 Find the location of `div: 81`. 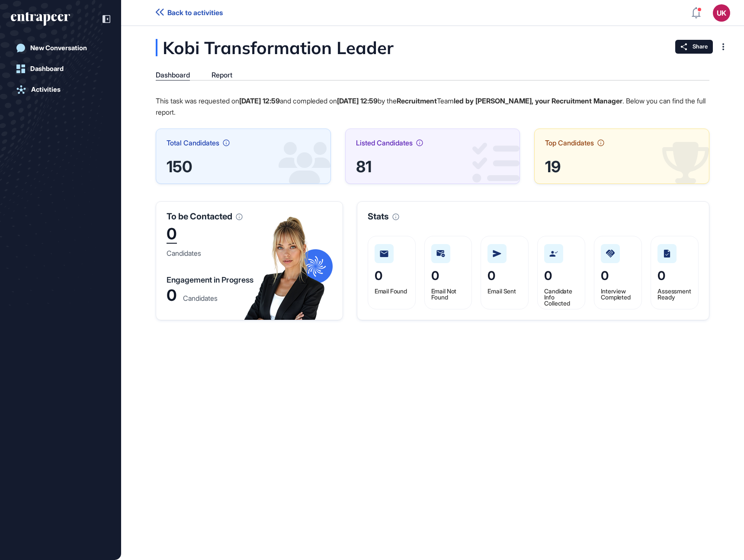

div: 81 is located at coordinates (433, 166).